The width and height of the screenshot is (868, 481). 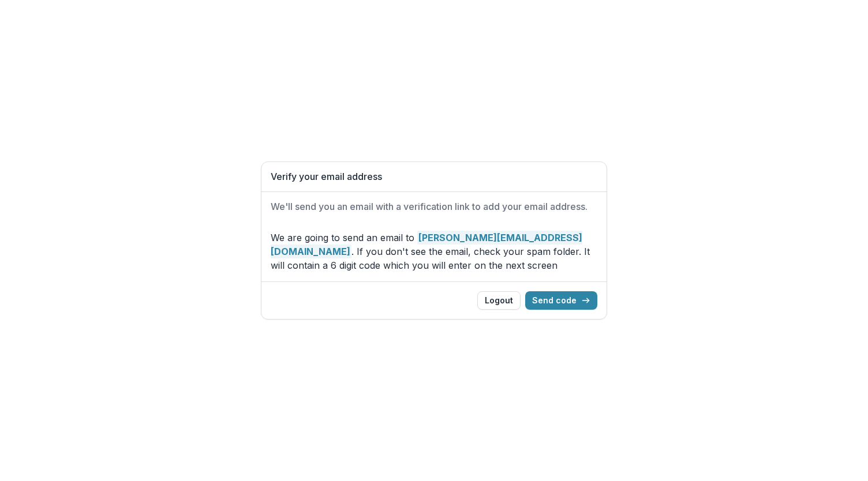 I want to click on p: We are going to send an email to . If you don't see the email, check your spam folder. It will co..., so click(x=434, y=251).